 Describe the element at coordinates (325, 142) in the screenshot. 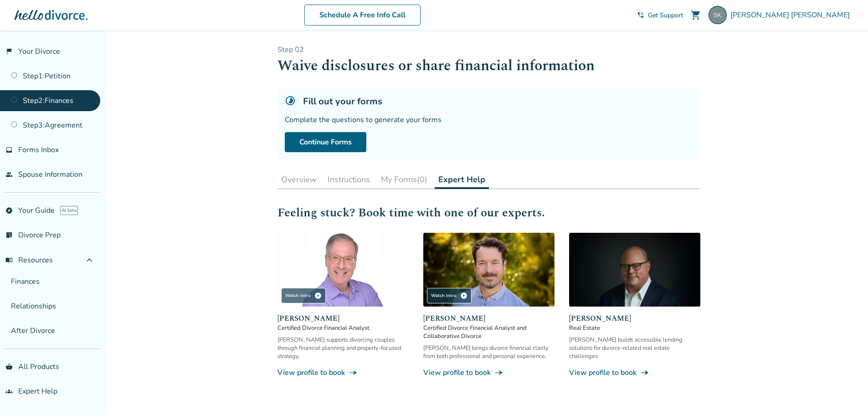

I see `a: Continue Forms` at that location.